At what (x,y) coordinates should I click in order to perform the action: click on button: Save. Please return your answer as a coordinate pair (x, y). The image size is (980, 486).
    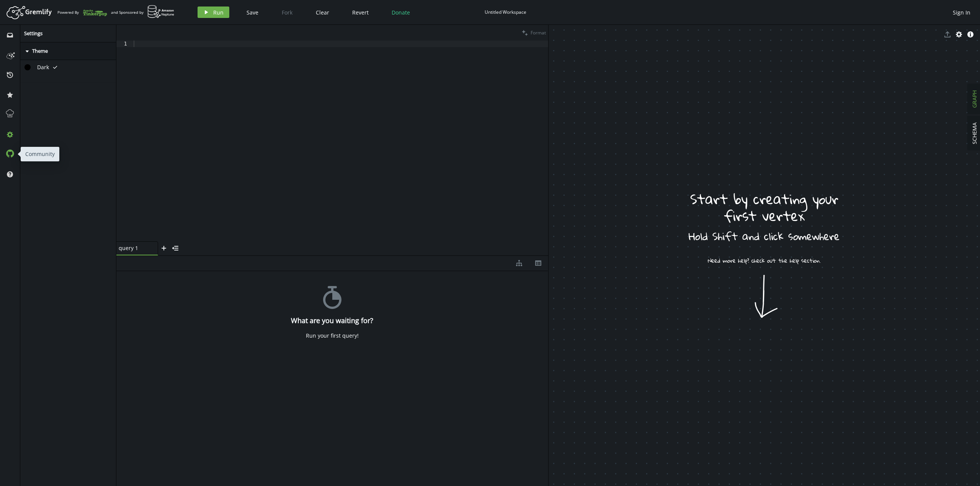
    Looking at the image, I should click on (252, 12).